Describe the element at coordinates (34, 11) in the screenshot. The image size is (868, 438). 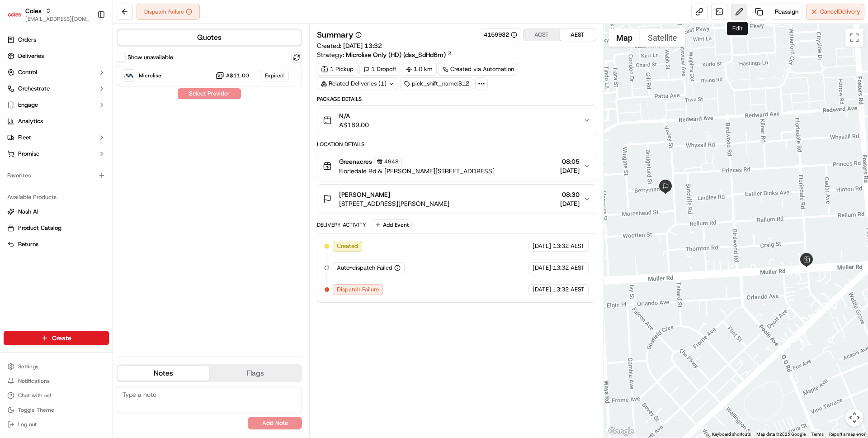
I see `span: Coles` at that location.